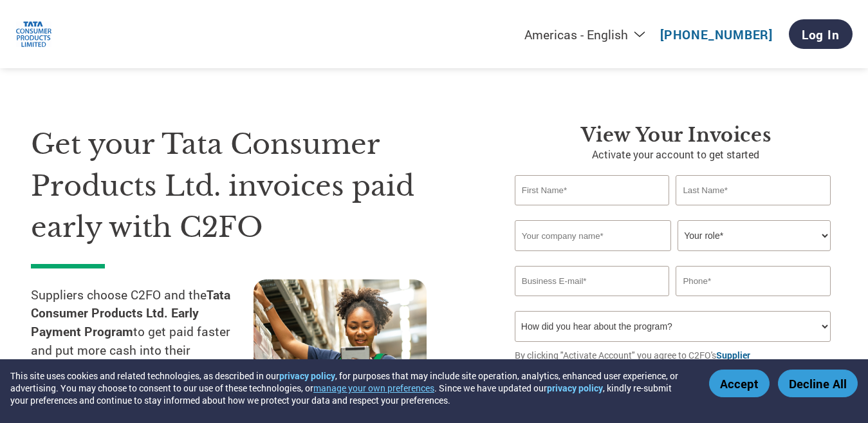 The image size is (868, 423). What do you see at coordinates (592, 190) in the screenshot?
I see `input: First Name*` at bounding box center [592, 190].